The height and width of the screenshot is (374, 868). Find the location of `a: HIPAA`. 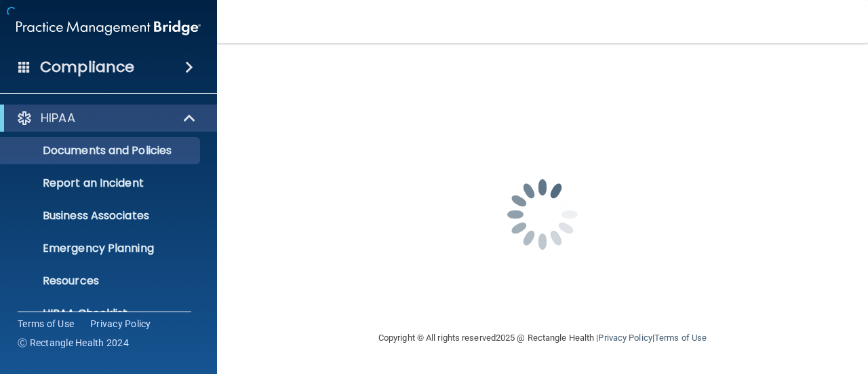

a: HIPAA is located at coordinates (106, 118).